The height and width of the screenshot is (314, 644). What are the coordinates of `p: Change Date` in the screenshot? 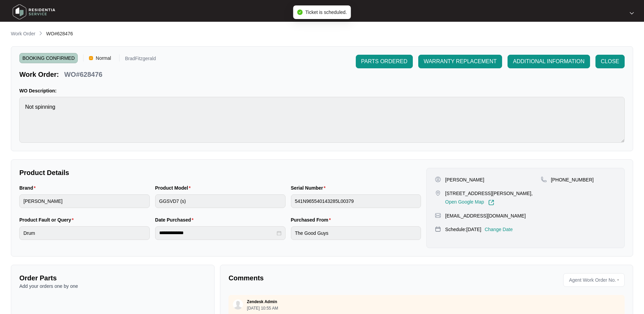 It's located at (499, 230).